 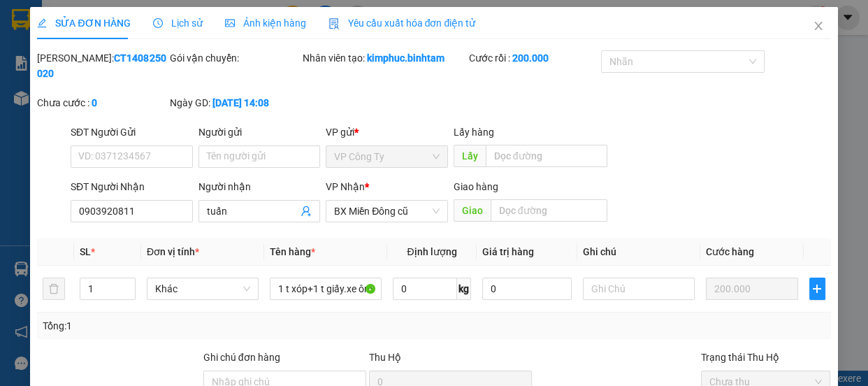 What do you see at coordinates (470, 156) in the screenshot?
I see `span: Lấy` at bounding box center [470, 156].